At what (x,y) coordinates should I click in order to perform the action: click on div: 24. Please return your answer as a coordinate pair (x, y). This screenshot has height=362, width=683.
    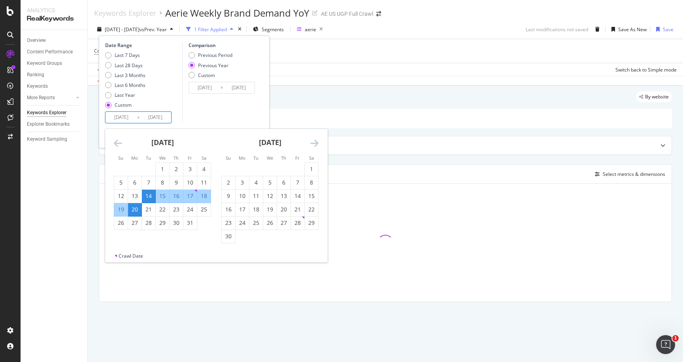
    Looking at the image, I should click on (190, 209).